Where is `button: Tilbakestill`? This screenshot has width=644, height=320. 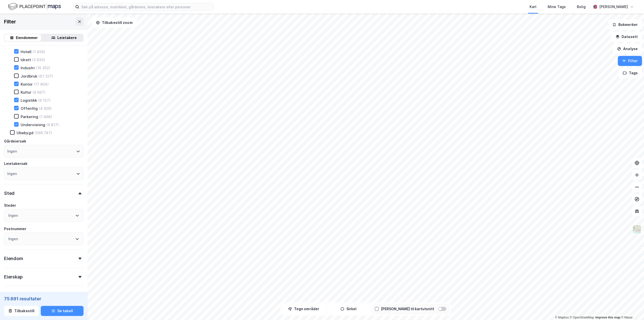 button: Tilbakestill is located at coordinates (21, 311).